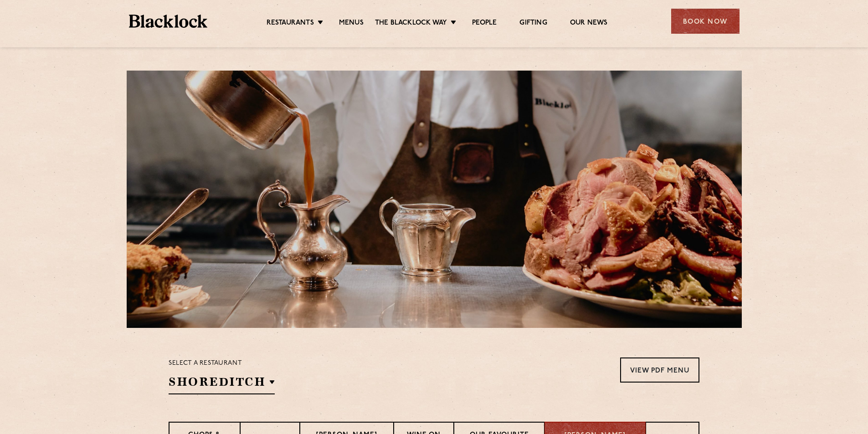  Describe the element at coordinates (290, 24) in the screenshot. I see `a: Restaurants` at that location.